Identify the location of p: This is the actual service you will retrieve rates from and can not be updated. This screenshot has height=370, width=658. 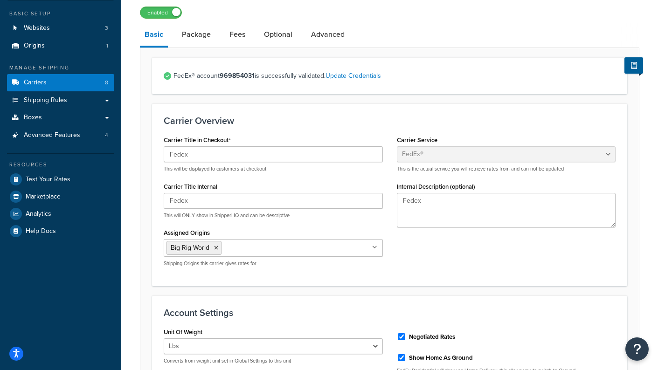
(507, 169).